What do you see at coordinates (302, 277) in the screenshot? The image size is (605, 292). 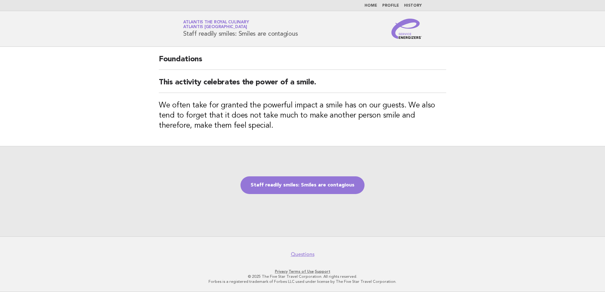 I see `p: © 2025 The Five Star Travel Corporation. All rights reserved.` at bounding box center [302, 277].